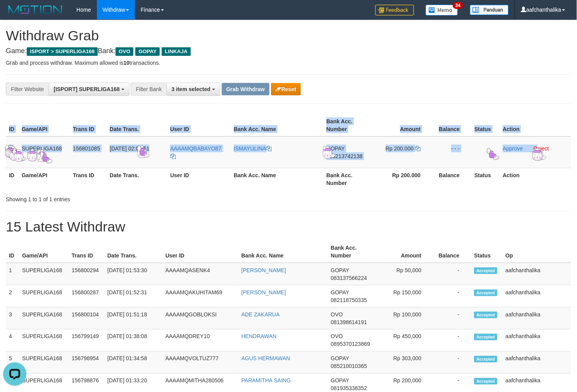  Describe the element at coordinates (405, 340) in the screenshot. I see `td: Rp 450,000` at that location.